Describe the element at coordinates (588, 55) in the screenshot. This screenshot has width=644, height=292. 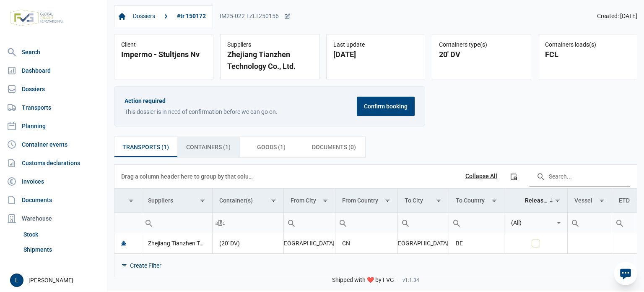
I see `div: FCL` at that location.